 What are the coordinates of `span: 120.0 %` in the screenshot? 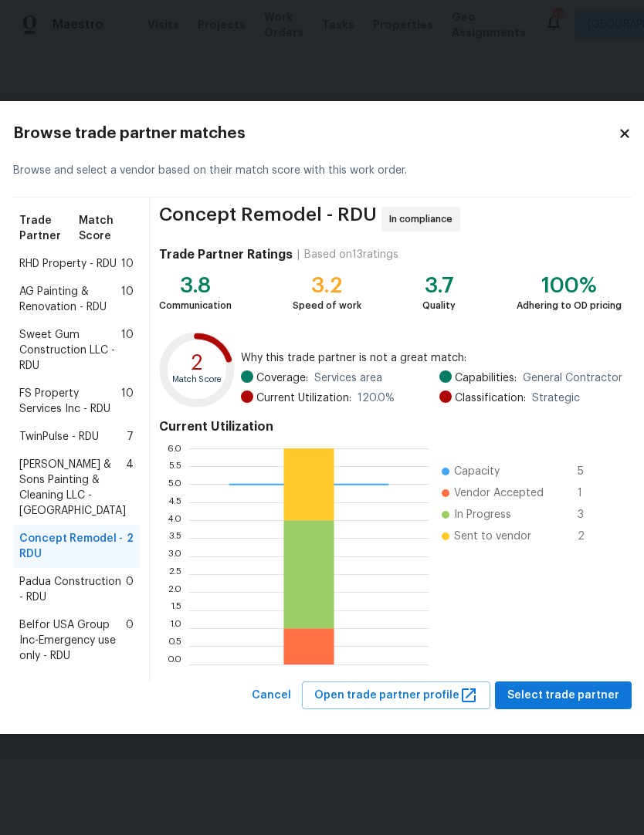 It's located at (376, 399).